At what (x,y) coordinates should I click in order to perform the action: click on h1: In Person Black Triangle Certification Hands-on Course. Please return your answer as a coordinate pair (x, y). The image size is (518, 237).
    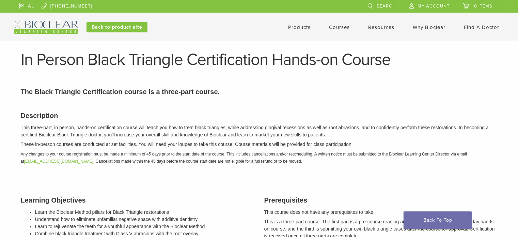
    Looking at the image, I should click on (259, 60).